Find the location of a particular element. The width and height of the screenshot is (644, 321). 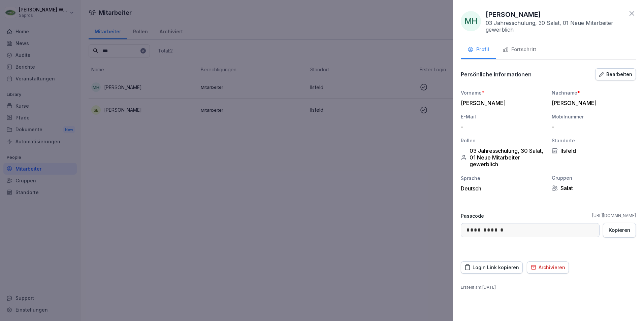

div: Bearbeiten is located at coordinates (615, 74).